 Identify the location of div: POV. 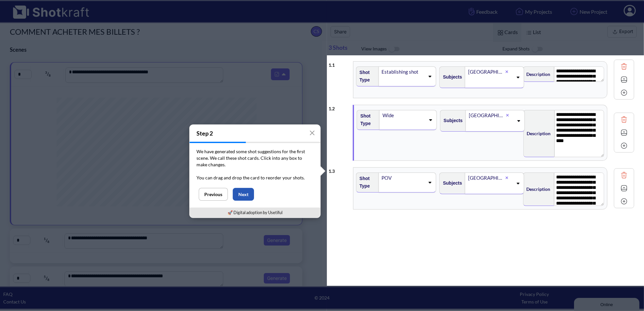
(403, 177).